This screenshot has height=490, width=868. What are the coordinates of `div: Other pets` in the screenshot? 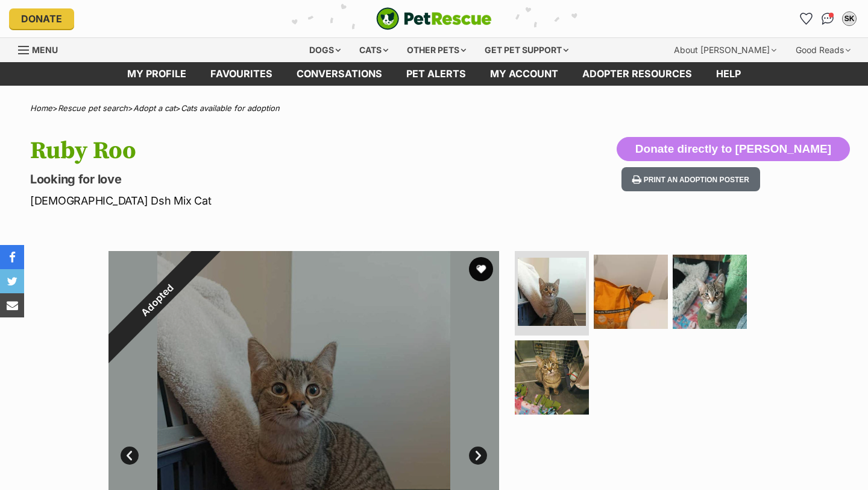 It's located at (436, 50).